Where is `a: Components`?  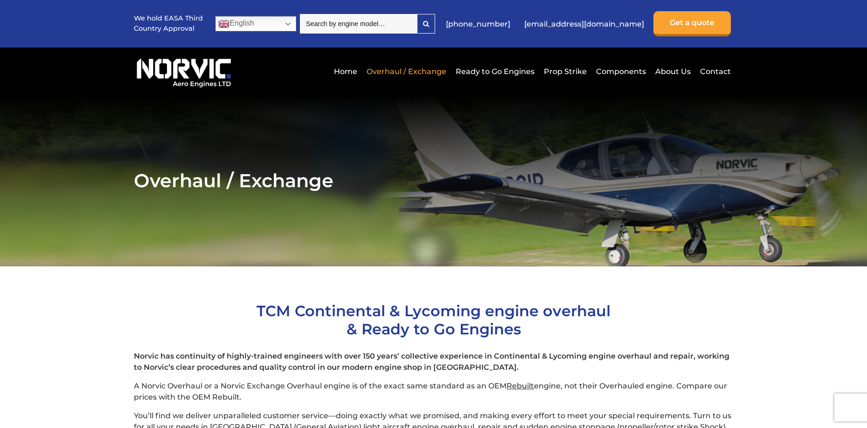
a: Components is located at coordinates (620, 71).